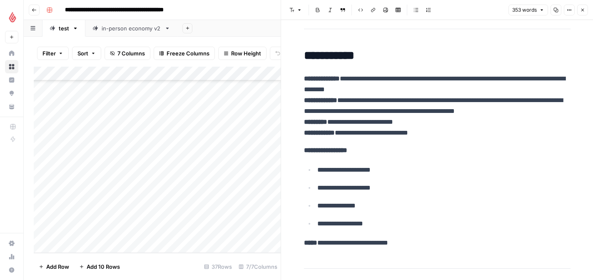 Image resolution: width=593 pixels, height=280 pixels. Describe the element at coordinates (131, 28) in the screenshot. I see `a: in-person economy v2` at that location.